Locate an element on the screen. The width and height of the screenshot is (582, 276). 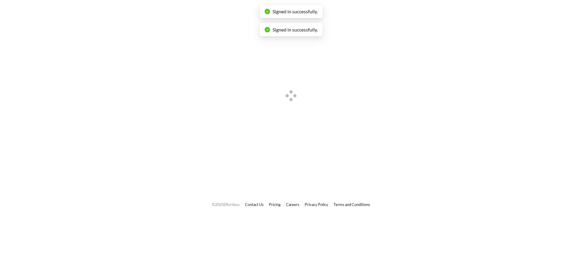
a: Careers is located at coordinates (292, 204).